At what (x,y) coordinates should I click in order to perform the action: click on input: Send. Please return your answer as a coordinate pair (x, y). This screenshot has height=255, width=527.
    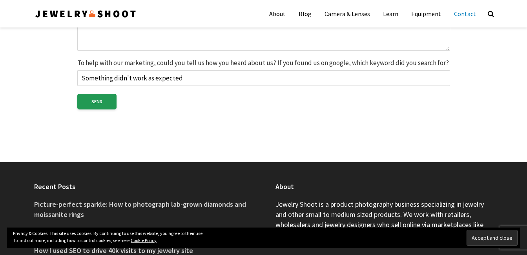
    Looking at the image, I should click on (97, 102).